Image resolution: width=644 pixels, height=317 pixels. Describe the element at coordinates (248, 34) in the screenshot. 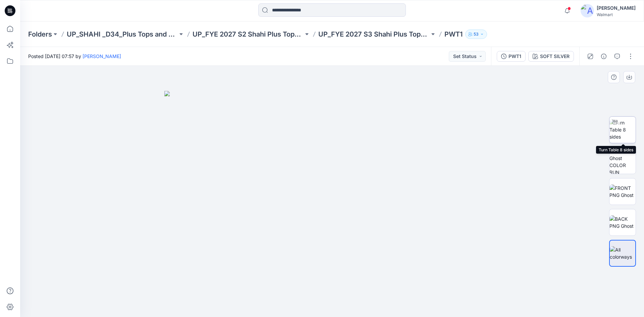

I see `a: UP_FYE 2027 S2 Shahi Plus Tops and Dress` at that location.